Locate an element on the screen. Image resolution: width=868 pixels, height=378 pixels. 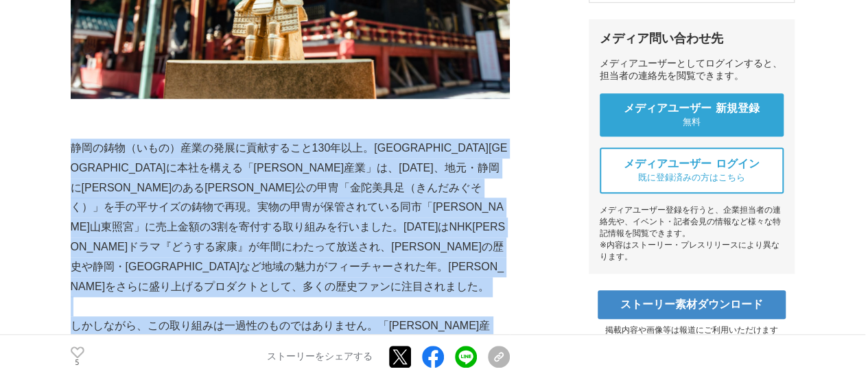
p: ストーリーをシェアする is located at coordinates (320, 356).